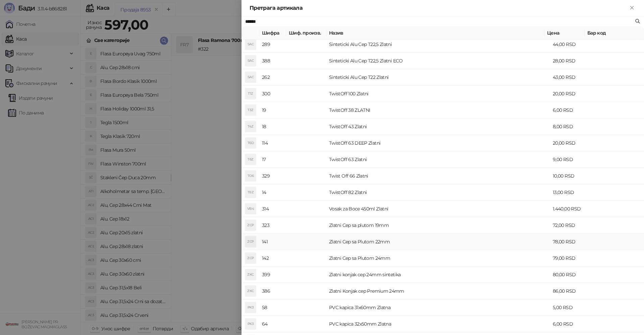 The height and width of the screenshot is (335, 644). I want to click on td: Zlatni Cep sa Plutom 24mm, so click(438, 258).